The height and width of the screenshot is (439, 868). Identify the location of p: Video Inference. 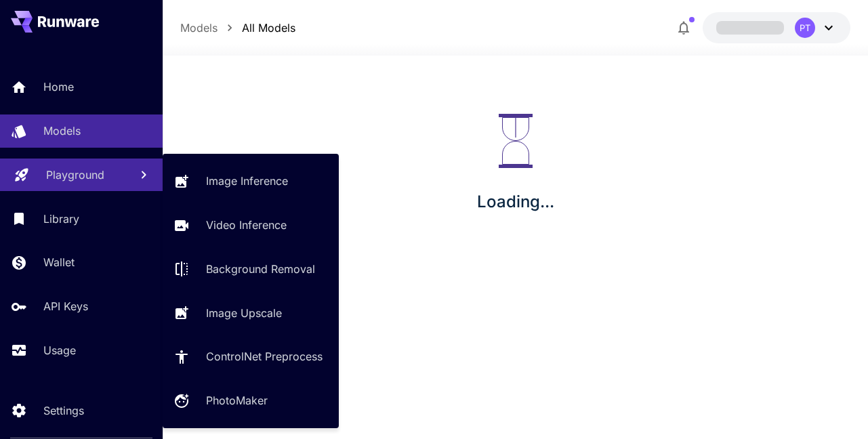
(246, 225).